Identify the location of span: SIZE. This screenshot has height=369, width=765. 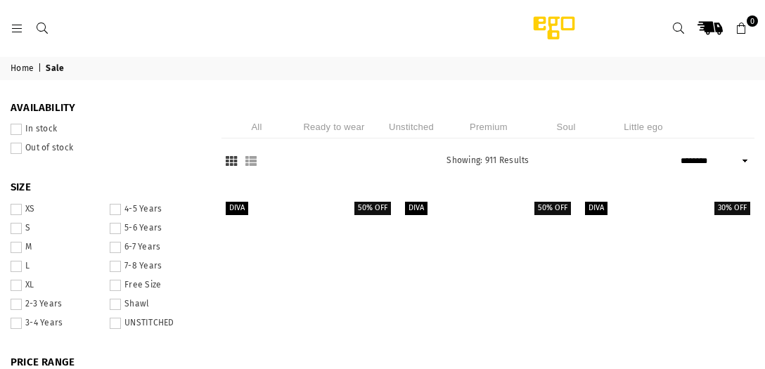
(106, 188).